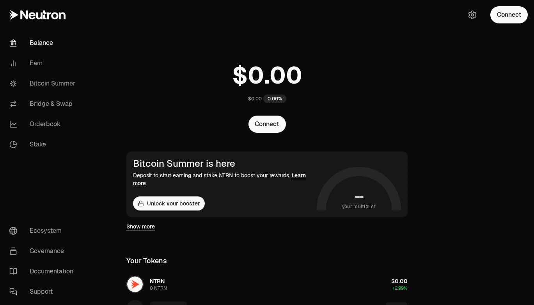 This screenshot has width=534, height=305. I want to click on a: Documentation, so click(44, 271).